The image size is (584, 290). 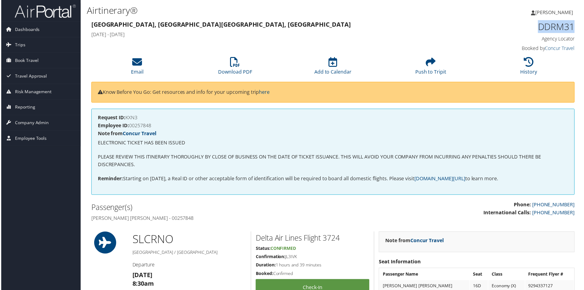 I want to click on h5: Confirmed, so click(x=313, y=275).